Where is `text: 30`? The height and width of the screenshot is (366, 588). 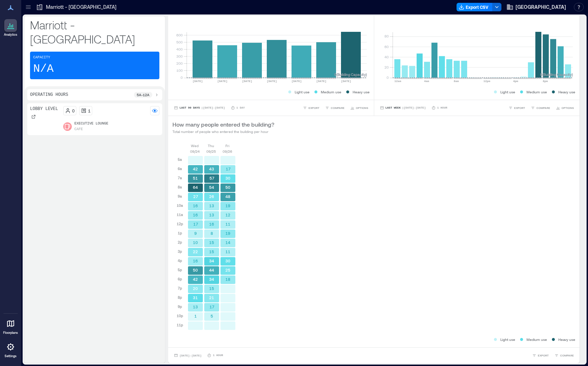
text: 30 is located at coordinates (228, 178).